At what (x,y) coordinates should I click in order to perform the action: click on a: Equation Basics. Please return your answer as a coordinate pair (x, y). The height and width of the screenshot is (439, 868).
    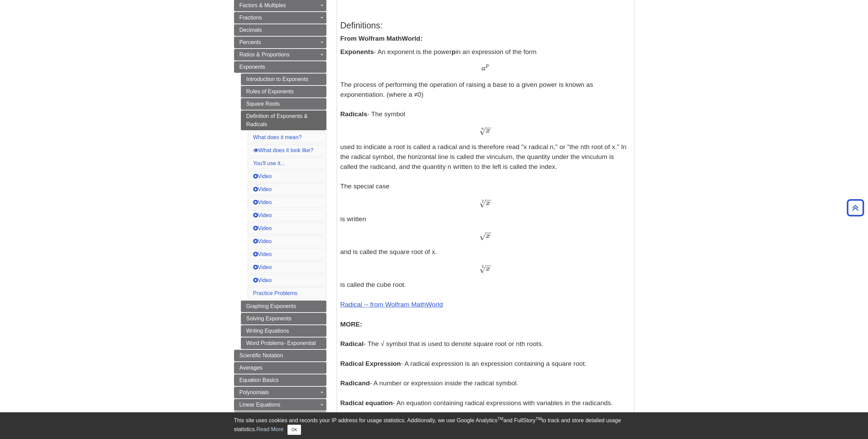
    Looking at the image, I should click on (280, 380).